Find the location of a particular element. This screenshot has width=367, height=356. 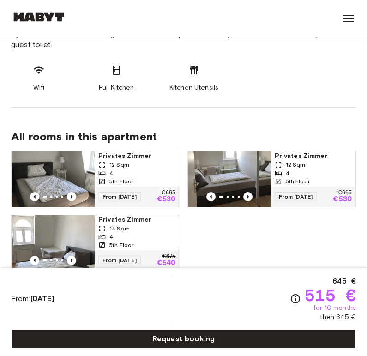

span: 515 € is located at coordinates (330, 295).